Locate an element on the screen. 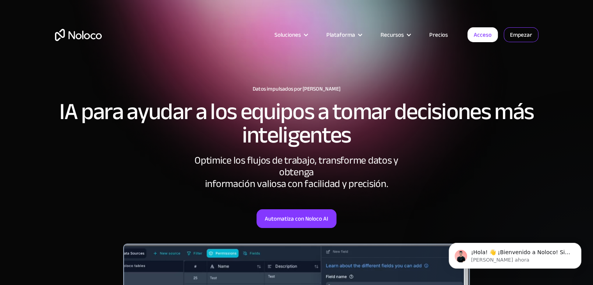 The image size is (593, 285). a: Empezar is located at coordinates (521, 35).